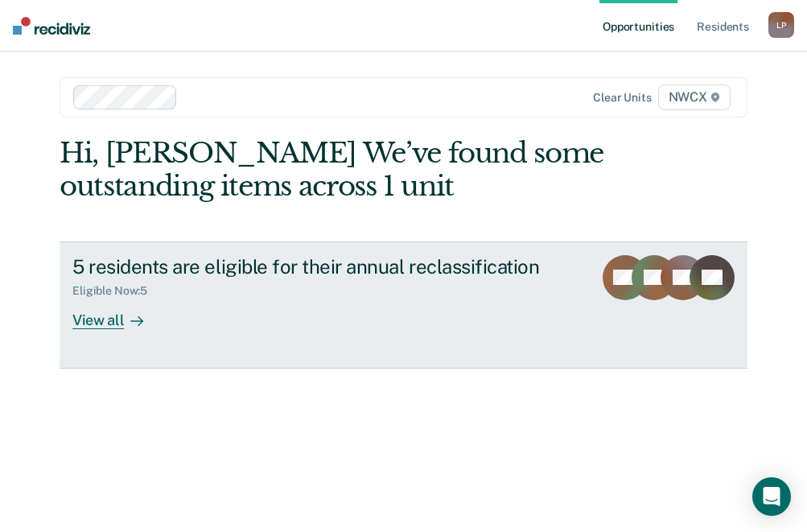 The image size is (807, 532). Describe the element at coordinates (695, 98) in the screenshot. I see `span: NWCX` at that location.